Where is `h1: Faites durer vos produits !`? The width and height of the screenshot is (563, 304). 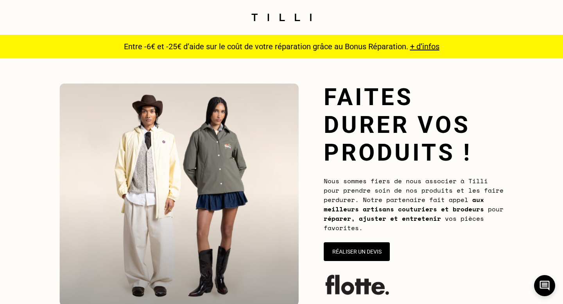
h1: Faites durer vos produits ! is located at coordinates (413, 125).